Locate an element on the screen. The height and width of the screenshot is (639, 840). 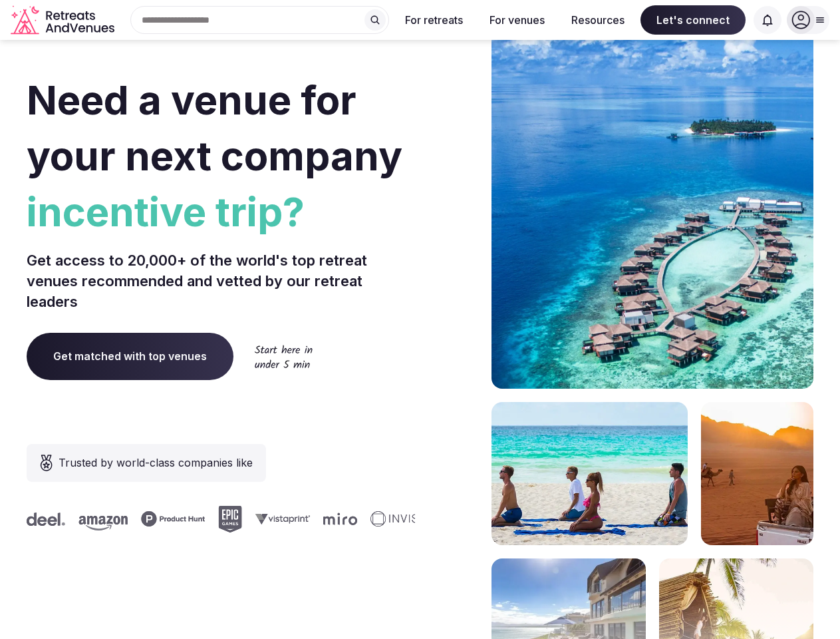
svg: Deel company logo is located at coordinates (45, 519).